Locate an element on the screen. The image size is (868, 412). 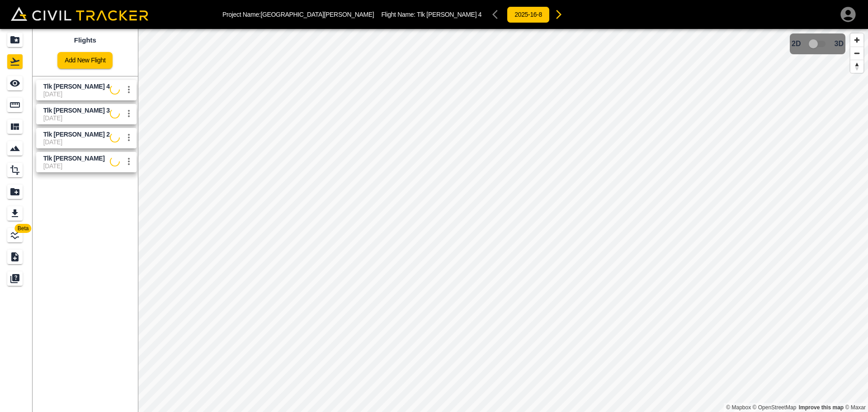
button: Zoom in is located at coordinates (857, 40).